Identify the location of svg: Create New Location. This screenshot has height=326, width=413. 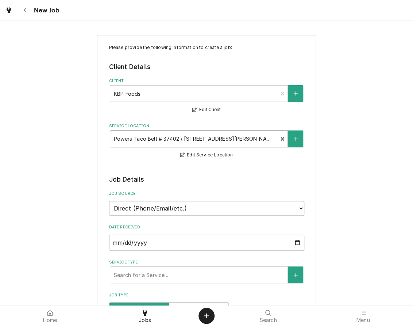
(296, 139).